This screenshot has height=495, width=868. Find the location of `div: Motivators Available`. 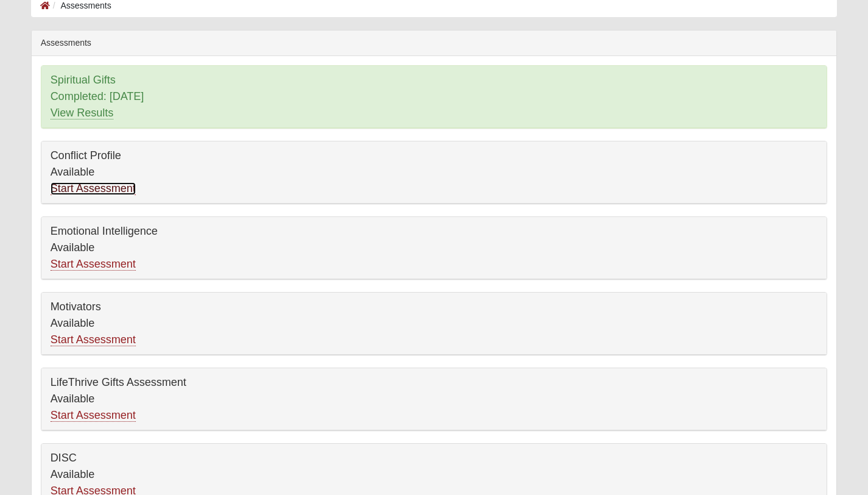

div: Motivators Available is located at coordinates (434, 324).